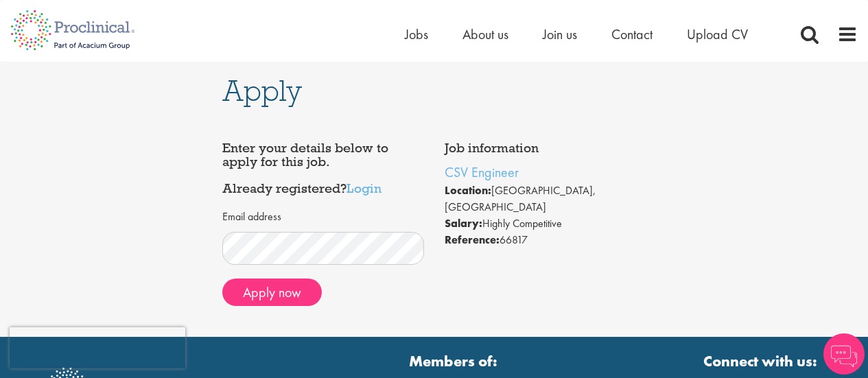  What do you see at coordinates (468, 190) in the screenshot?
I see `strong: Location:` at bounding box center [468, 190].